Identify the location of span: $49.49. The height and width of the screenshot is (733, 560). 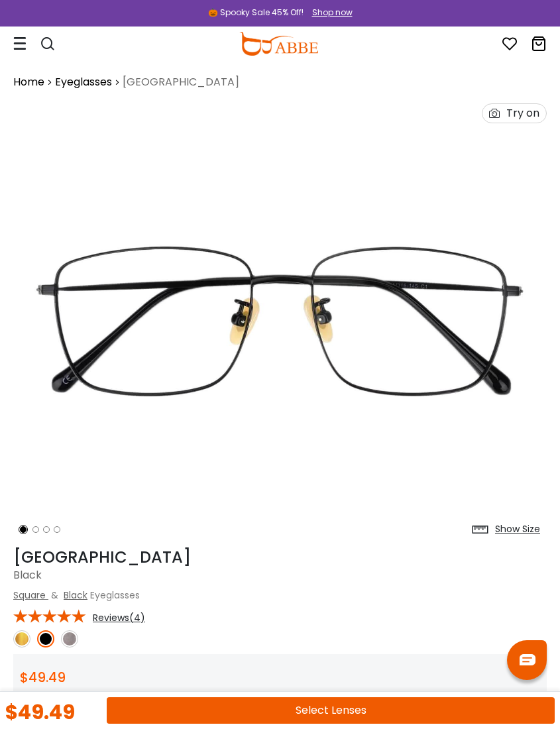
(42, 678).